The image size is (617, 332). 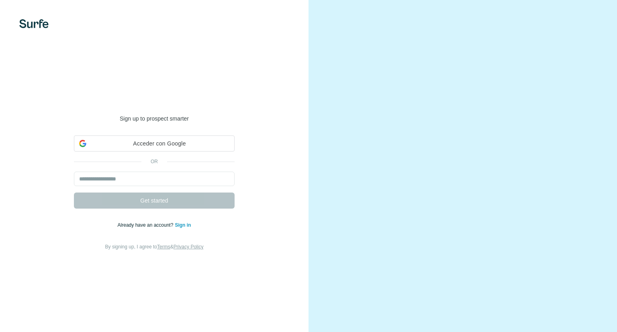 What do you see at coordinates (146, 225) in the screenshot?
I see `span: Already have an account?` at bounding box center [146, 225].